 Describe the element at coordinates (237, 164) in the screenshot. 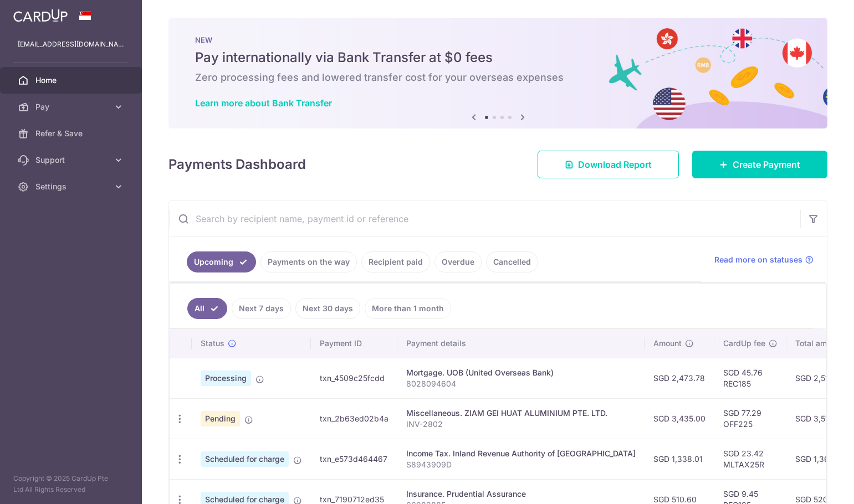

I see `h4: Payments Dashboard` at that location.